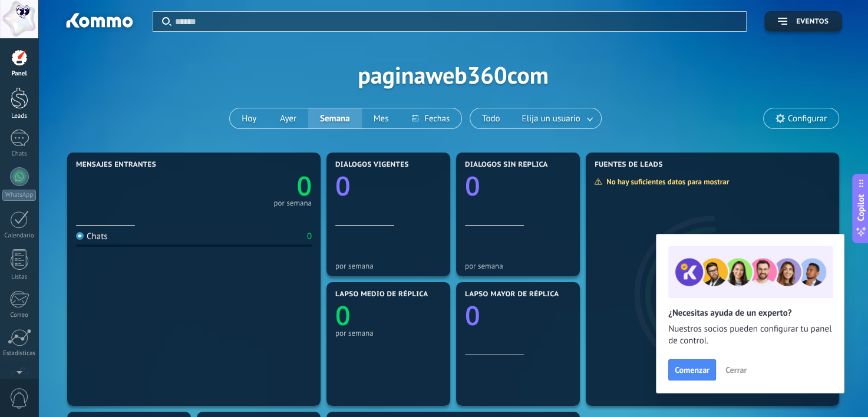 The height and width of the screenshot is (417, 868). What do you see at coordinates (491, 118) in the screenshot?
I see `button: Todo` at bounding box center [491, 118].